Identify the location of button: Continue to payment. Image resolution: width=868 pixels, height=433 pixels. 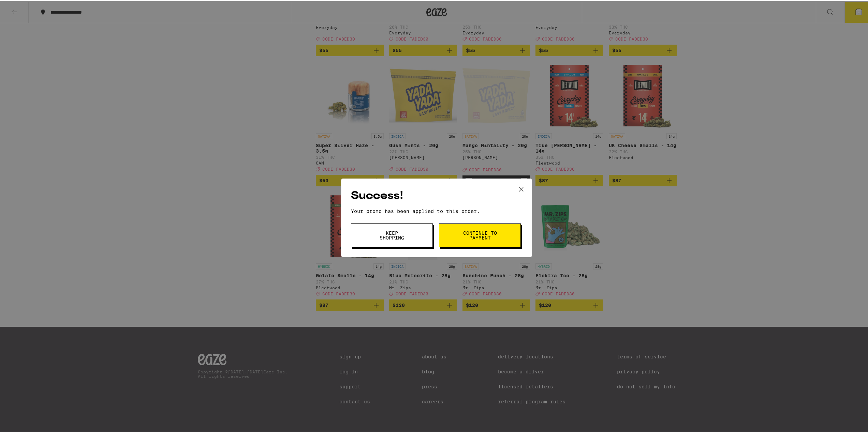
(480, 234).